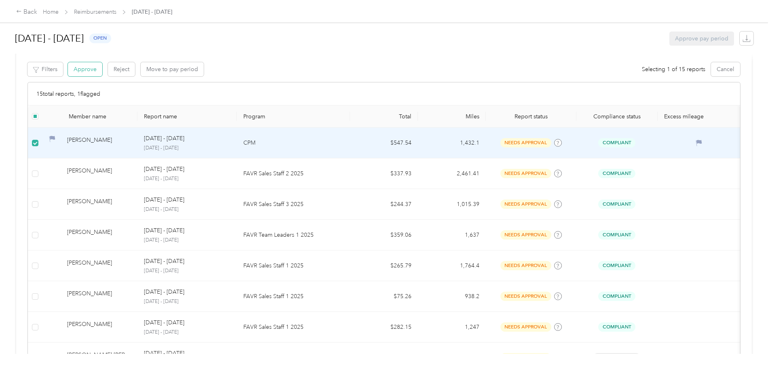 The height and width of the screenshot is (368, 772). I want to click on p: FAVR Sales Staff 2 2025, so click(293, 174).